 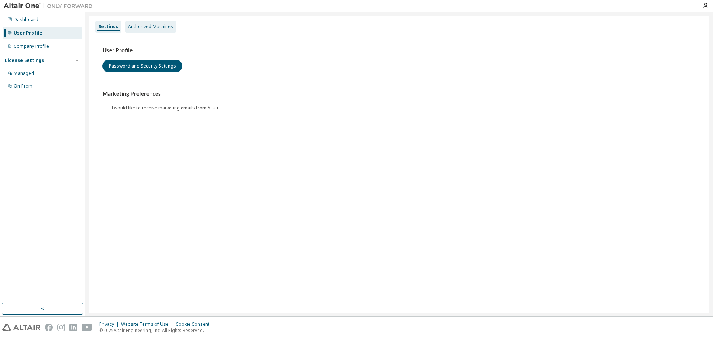 I want to click on div: Privacy, so click(x=110, y=324).